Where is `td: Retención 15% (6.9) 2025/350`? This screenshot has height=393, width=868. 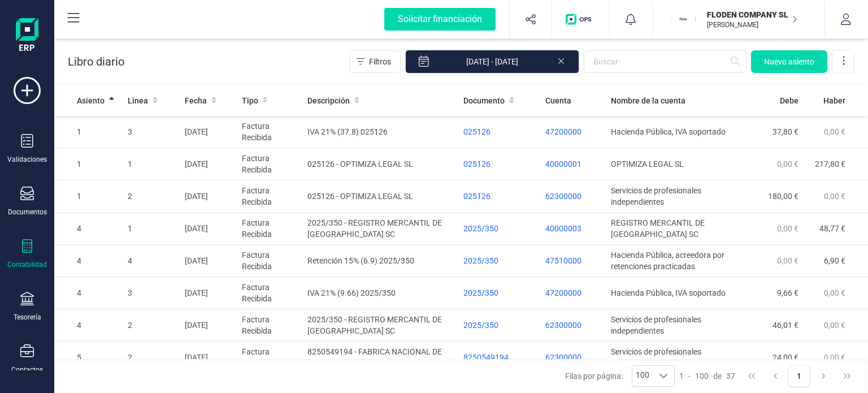 td: Retención 15% (6.9) 2025/350 is located at coordinates (381, 261).